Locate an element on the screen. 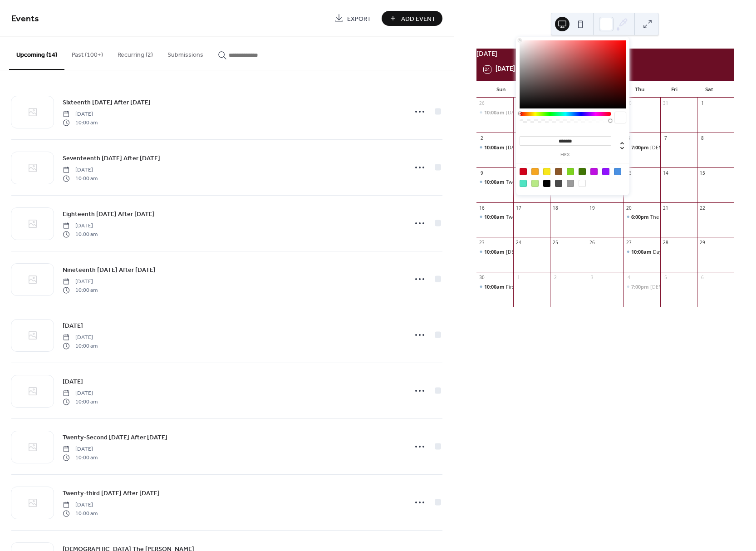 The image size is (756, 551). div: #8B572A is located at coordinates (558, 171).